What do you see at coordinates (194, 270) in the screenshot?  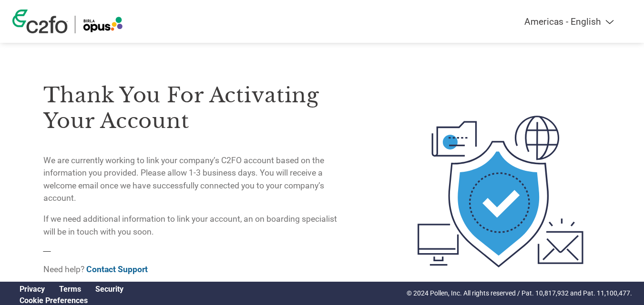 I see `p: Need help?` at bounding box center [194, 270].